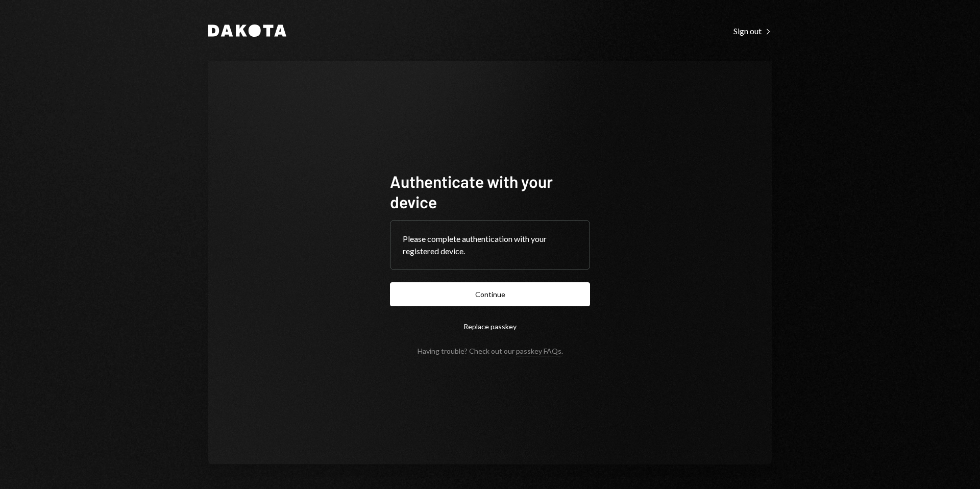 This screenshot has height=489, width=980. I want to click on div: Sign out, so click(753, 31).